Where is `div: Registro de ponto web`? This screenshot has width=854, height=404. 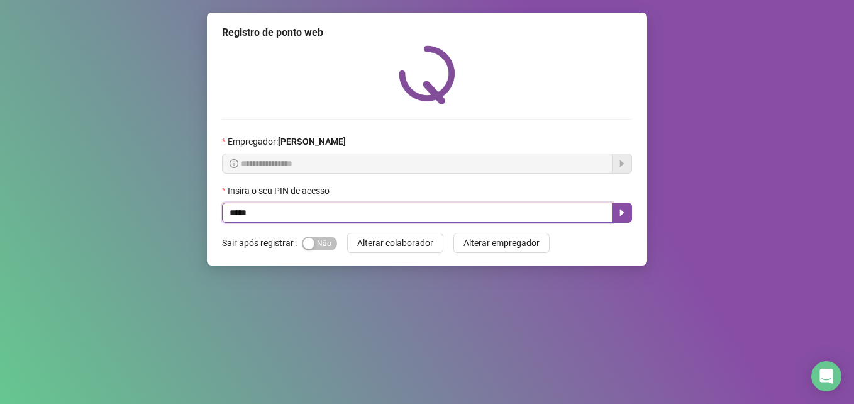 div: Registro de ponto web is located at coordinates (427, 33).